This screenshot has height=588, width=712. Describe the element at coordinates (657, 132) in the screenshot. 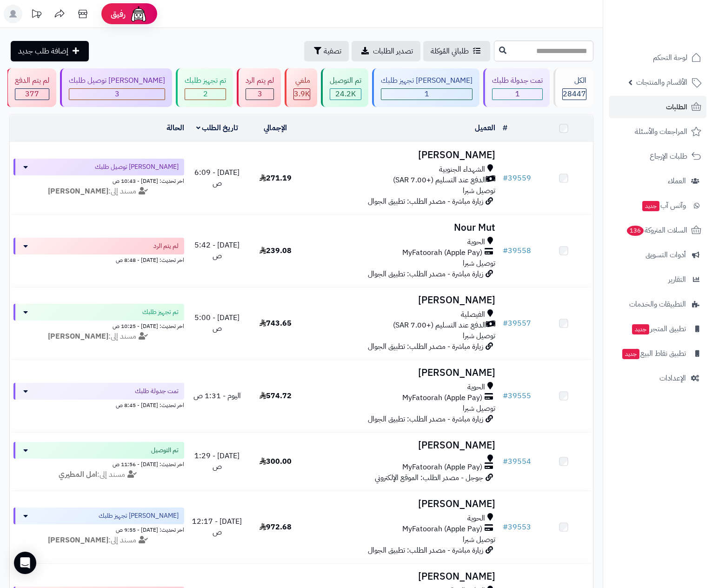

I see `a: المراجعات والأسئلة` at that location.